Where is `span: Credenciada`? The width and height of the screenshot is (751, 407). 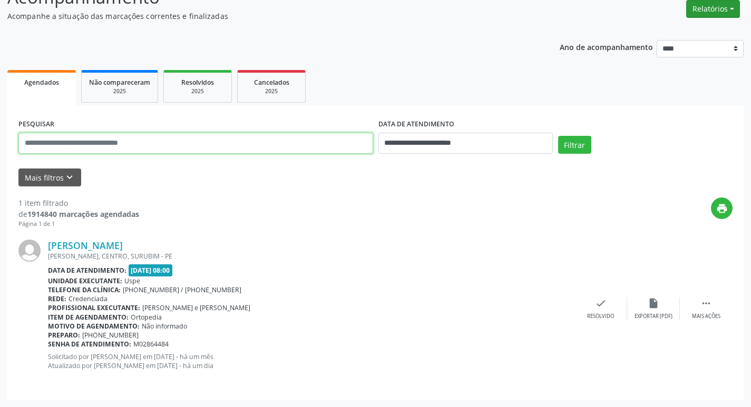
span: Credenciada is located at coordinates (88, 299).